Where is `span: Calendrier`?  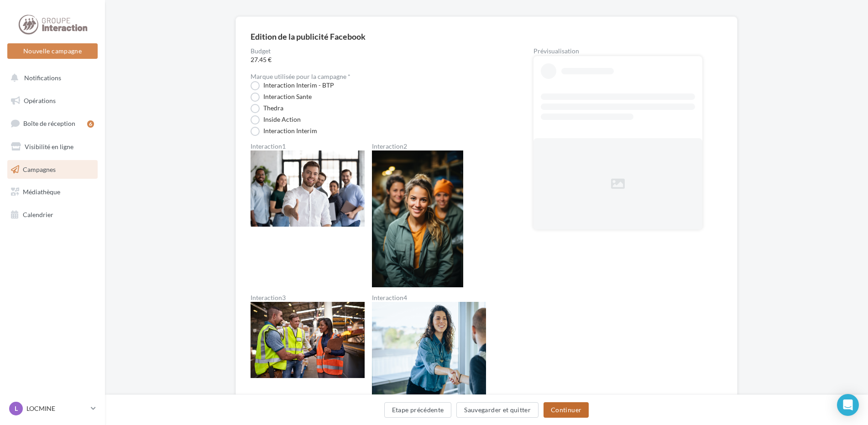 span: Calendrier is located at coordinates (37, 214).